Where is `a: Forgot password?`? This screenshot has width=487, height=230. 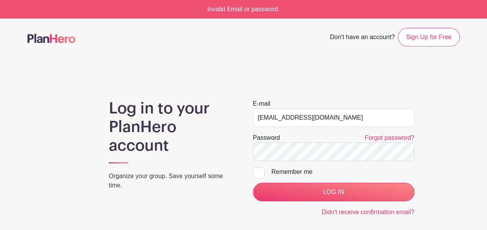
a: Forgot password? is located at coordinates (390, 138).